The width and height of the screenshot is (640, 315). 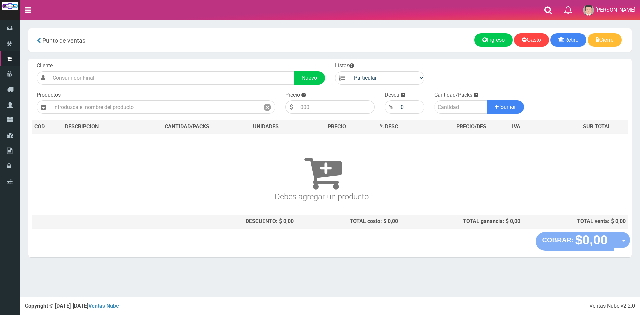 I want to click on span: PRECIO, so click(x=337, y=127).